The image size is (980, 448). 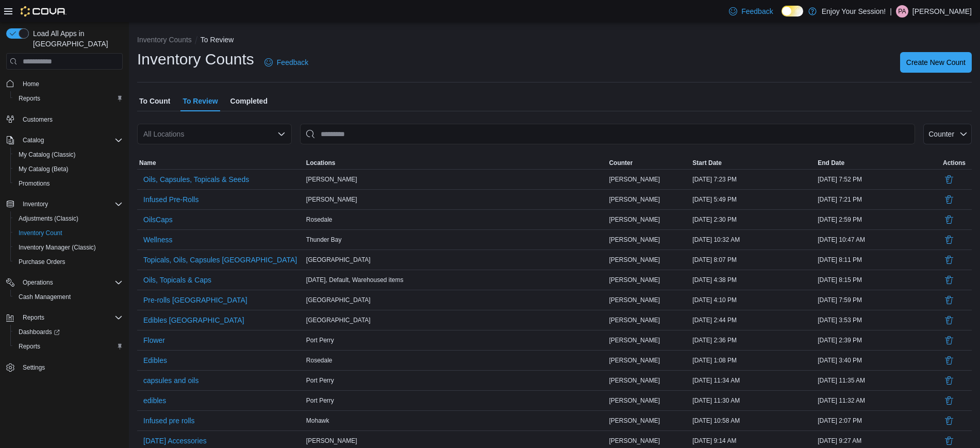 What do you see at coordinates (941, 134) in the screenshot?
I see `span: Counter` at bounding box center [941, 134].